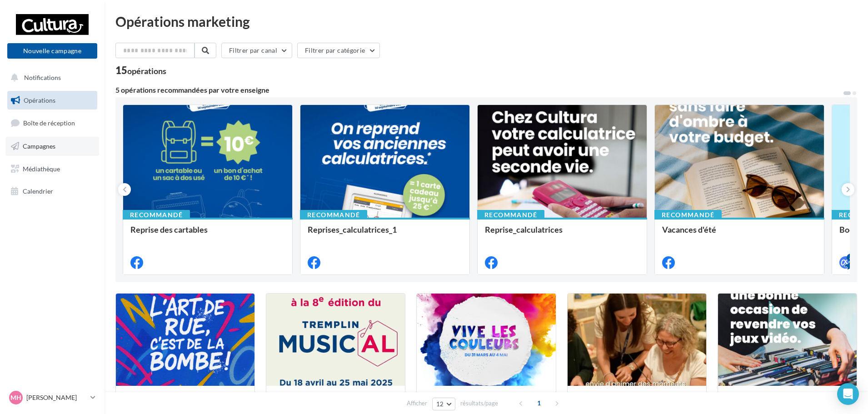  Describe the element at coordinates (479, 90) in the screenshot. I see `div: 5 opérations recommandées par votre enseigne` at that location.